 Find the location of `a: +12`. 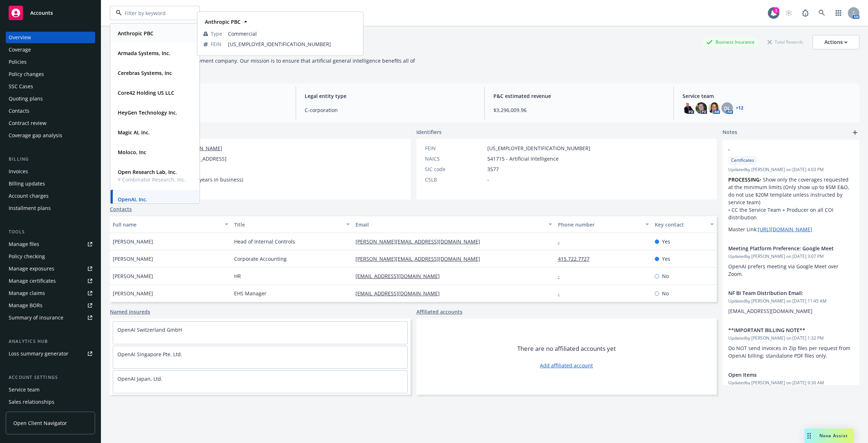

a: +12 is located at coordinates (739, 108).